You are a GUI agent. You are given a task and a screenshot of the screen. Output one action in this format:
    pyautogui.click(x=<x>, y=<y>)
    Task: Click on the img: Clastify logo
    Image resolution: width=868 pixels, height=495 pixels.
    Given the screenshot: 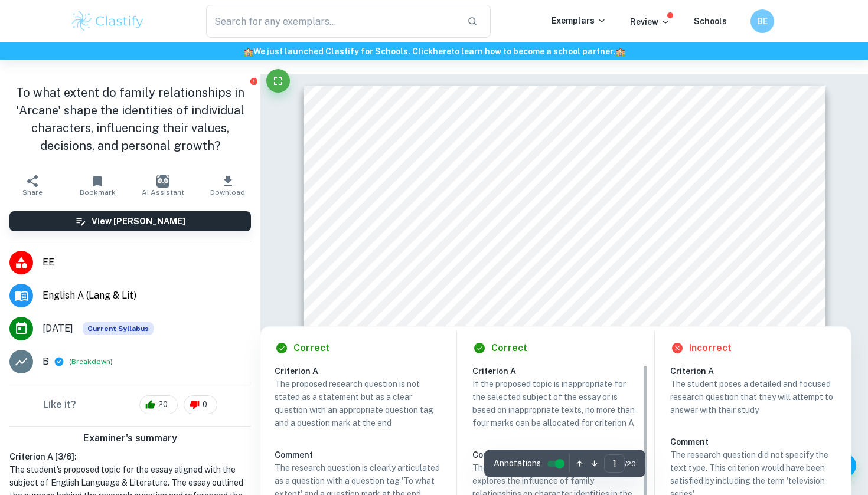 What is the action you would take?
    pyautogui.click(x=108, y=22)
    